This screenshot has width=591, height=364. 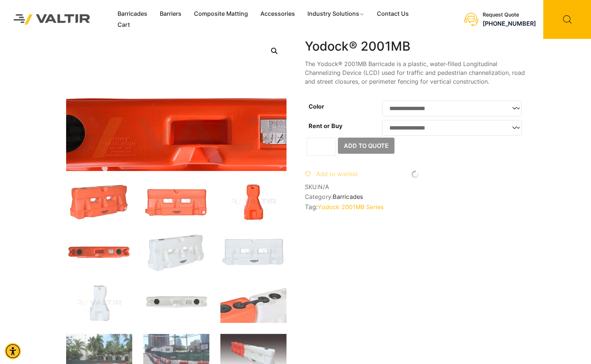 What do you see at coordinates (170, 14) in the screenshot?
I see `a: Barriers` at bounding box center [170, 14].